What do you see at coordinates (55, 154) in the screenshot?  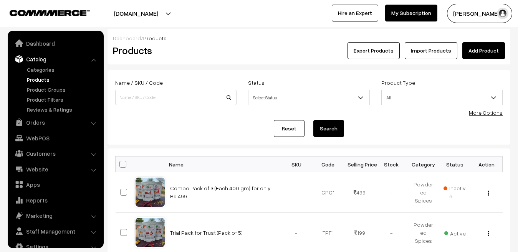 I see `a: Customers` at bounding box center [55, 154].